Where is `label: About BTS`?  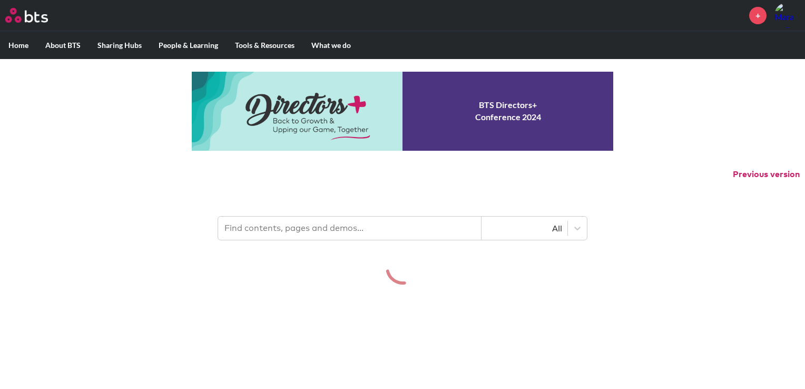
label: About BTS is located at coordinates (63, 45).